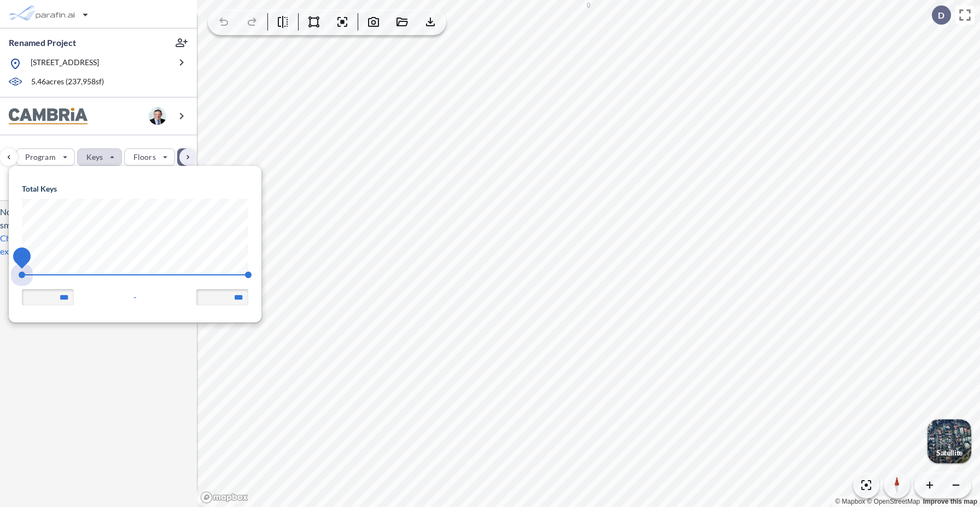  Describe the element at coordinates (893, 501) in the screenshot. I see `a: OpenStreetMap` at that location.